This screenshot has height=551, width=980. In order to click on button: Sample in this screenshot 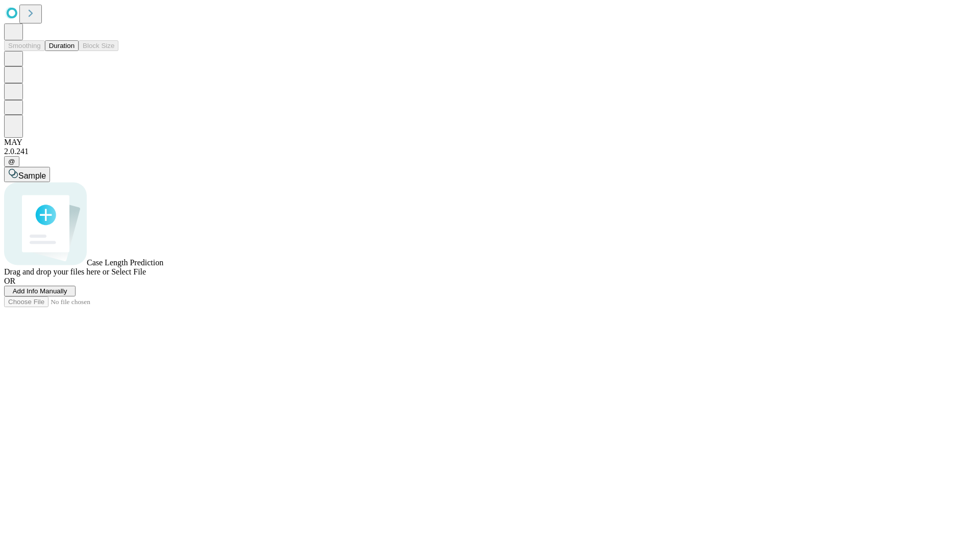, I will do `click(27, 174)`.